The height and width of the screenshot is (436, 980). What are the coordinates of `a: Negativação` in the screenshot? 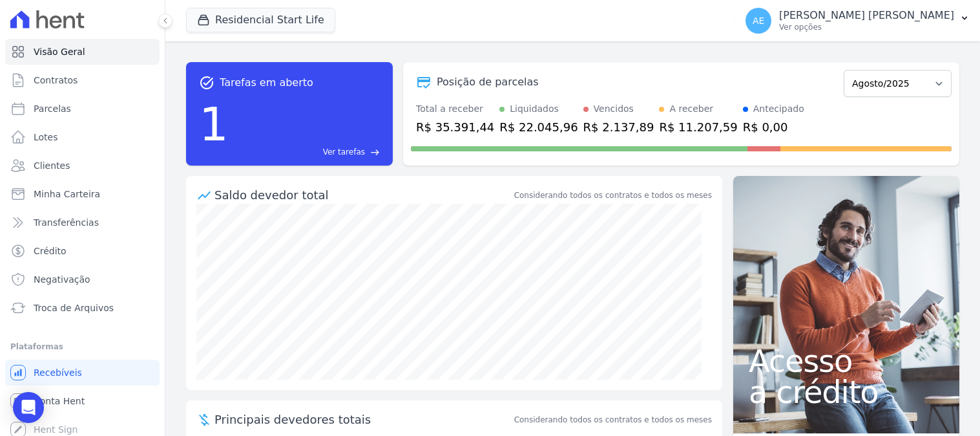 It's located at (82, 279).